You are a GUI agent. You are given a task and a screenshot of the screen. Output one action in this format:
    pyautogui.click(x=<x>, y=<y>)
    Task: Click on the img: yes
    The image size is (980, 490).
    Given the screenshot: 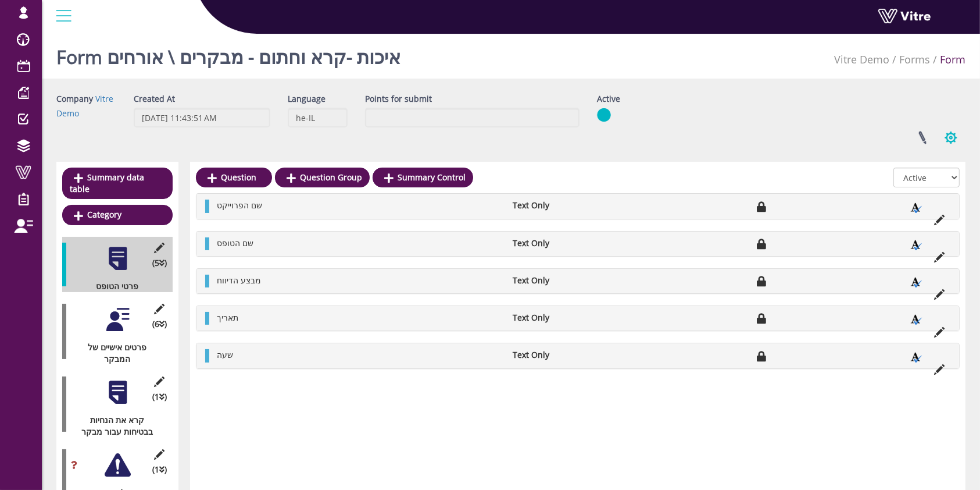 What is the action you would take?
    pyautogui.click(x=604, y=114)
    